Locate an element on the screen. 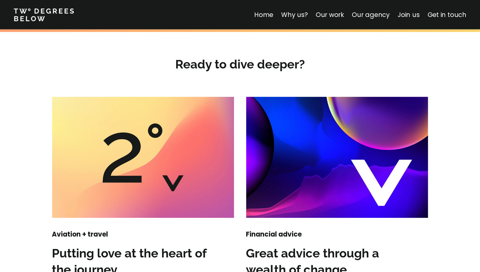 The height and width of the screenshot is (272, 480). a: Home is located at coordinates (263, 15).